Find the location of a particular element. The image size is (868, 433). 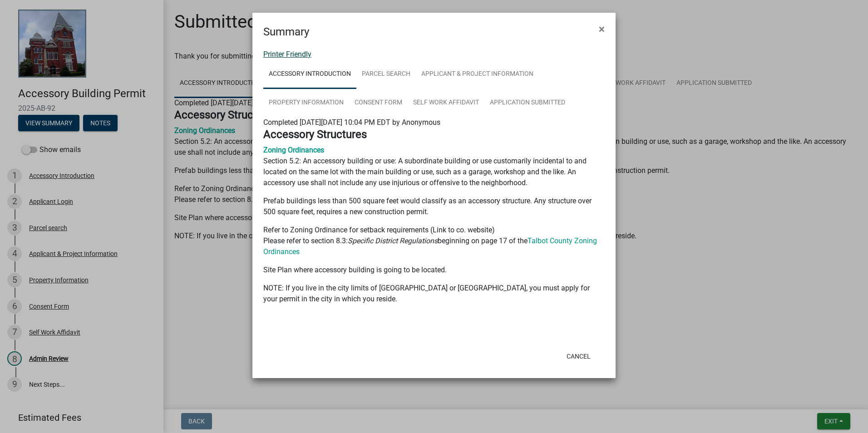

a: Applicant & Project Information is located at coordinates (477, 75).